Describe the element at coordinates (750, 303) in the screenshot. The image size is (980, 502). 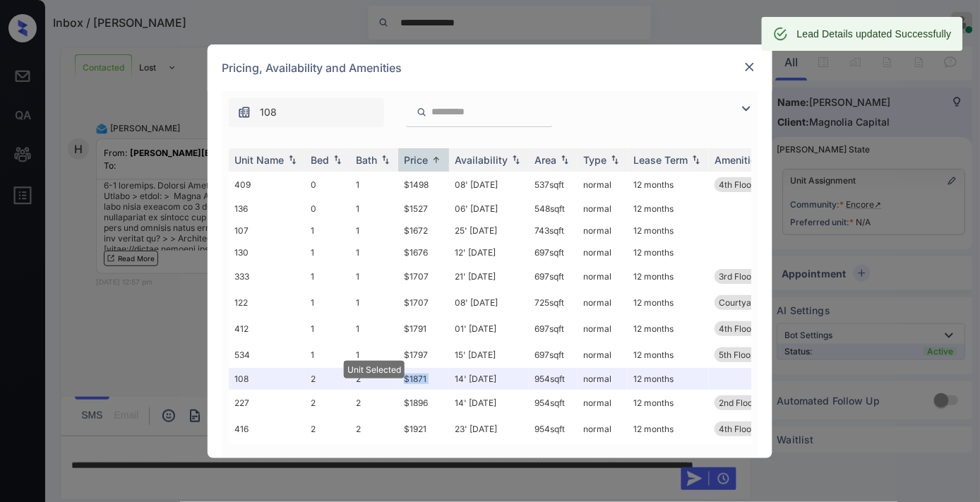
I see `span: Courtyard view` at that location.